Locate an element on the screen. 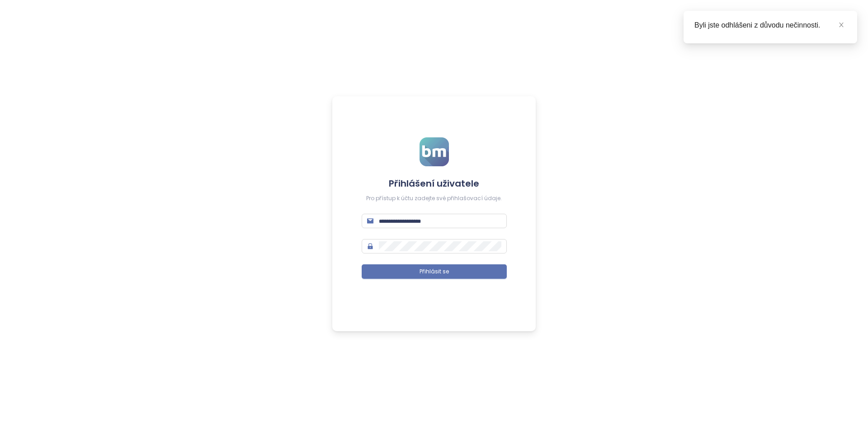  div: Byli jste odhlášeni z důvodu nečinnosti. is located at coordinates (771, 26).